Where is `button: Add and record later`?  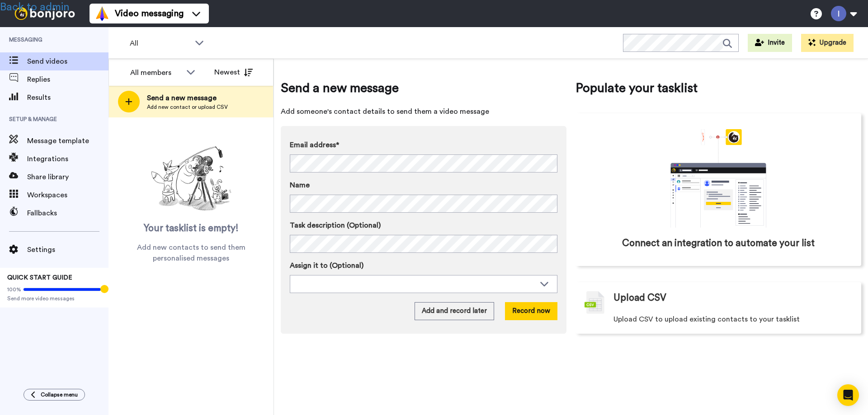 button: Add and record later is located at coordinates (454, 312).